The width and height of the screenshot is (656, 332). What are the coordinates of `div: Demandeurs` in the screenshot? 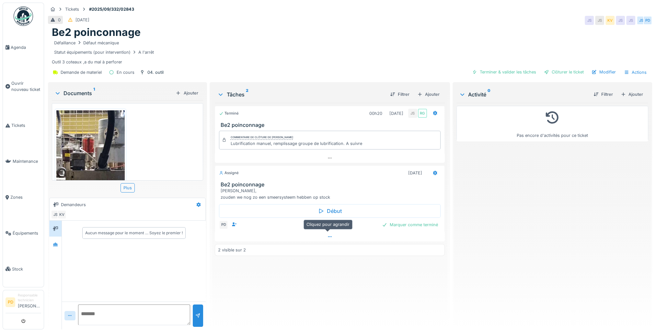 It's located at (73, 205).